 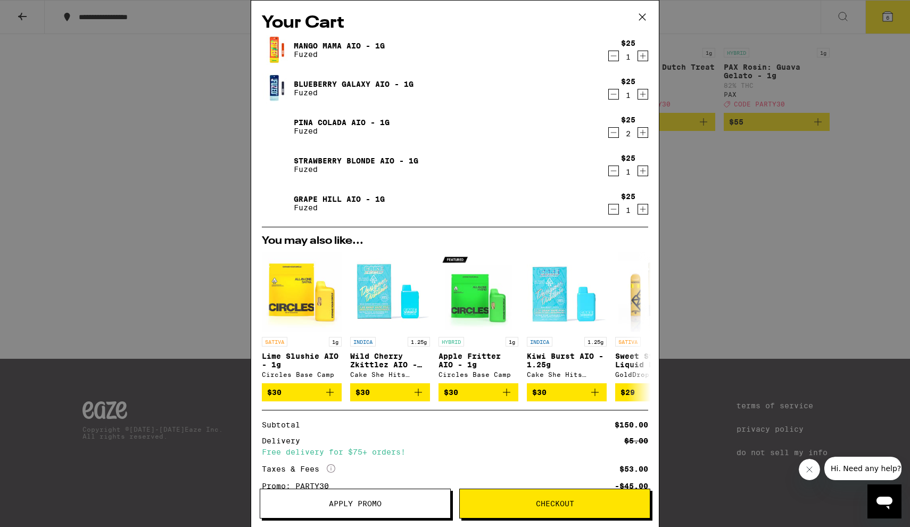 What do you see at coordinates (479, 292) in the screenshot?
I see `img: Circles Base Camp - Apple Fritter AIO - 1g` at bounding box center [479, 292].